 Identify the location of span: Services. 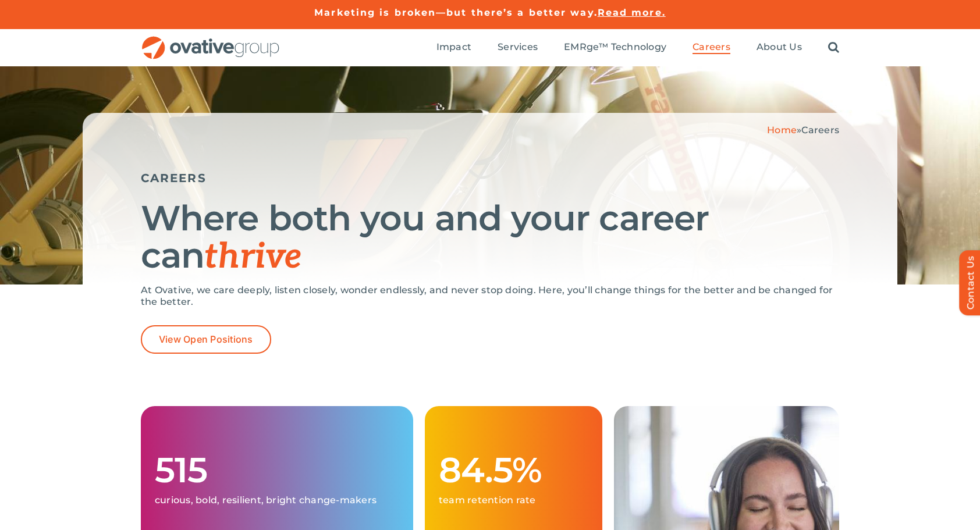
(518, 47).